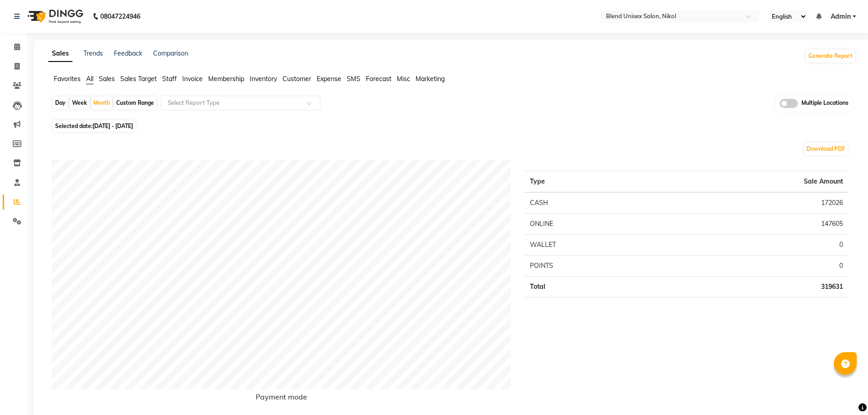 The height and width of the screenshot is (415, 868). I want to click on div: Day, so click(60, 103).